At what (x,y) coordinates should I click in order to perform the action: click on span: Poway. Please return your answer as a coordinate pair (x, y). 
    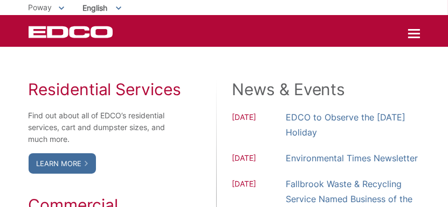
    Looking at the image, I should click on (40, 7).